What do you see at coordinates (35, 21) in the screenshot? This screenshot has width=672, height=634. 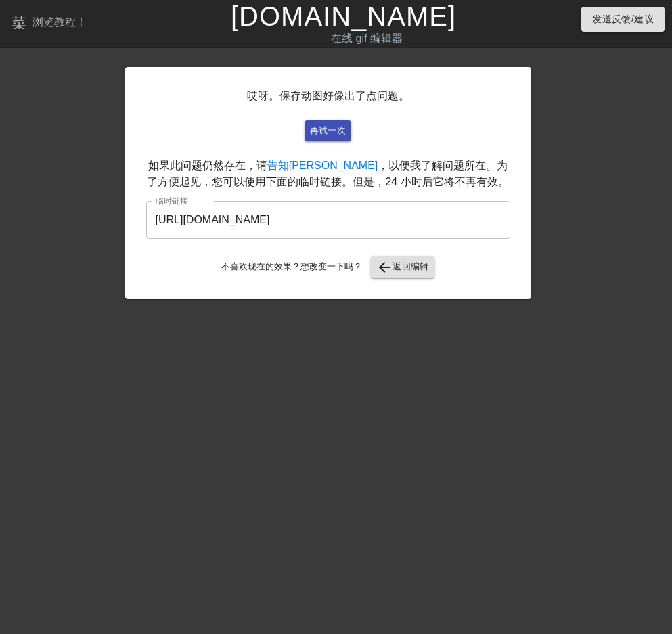 I see `font: 菜单书` at bounding box center [35, 21].